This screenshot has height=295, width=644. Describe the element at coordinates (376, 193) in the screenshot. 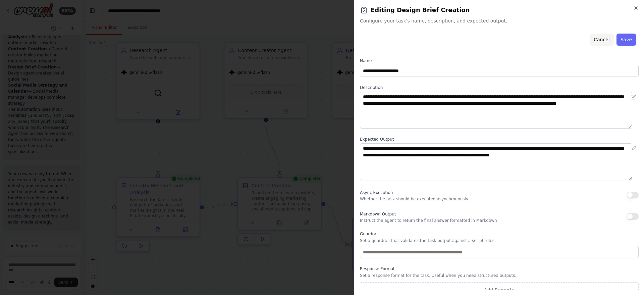

I see `span: Async Execution` at that location.